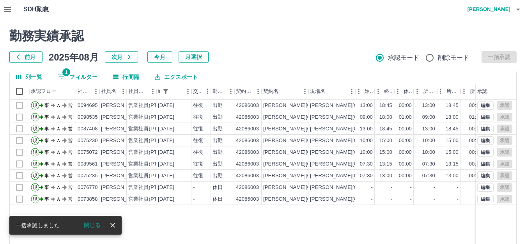 The height and width of the screenshot is (244, 526). I want to click on div: 休憩, so click(404, 91).